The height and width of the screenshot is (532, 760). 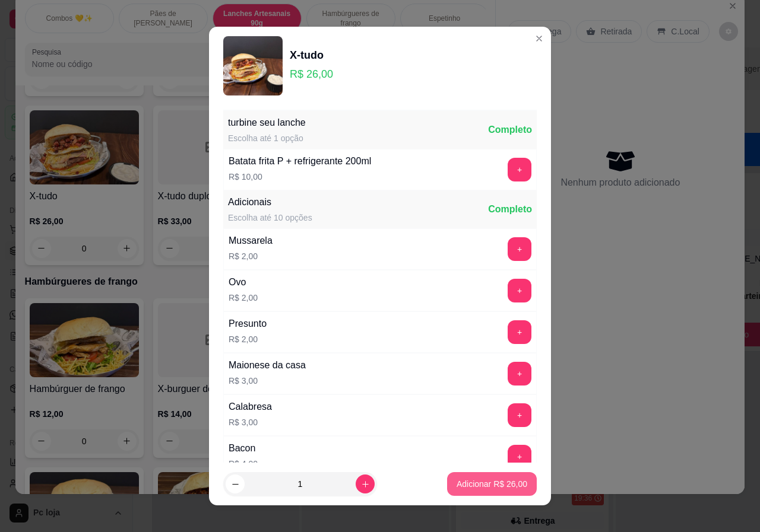 I want to click on div: Mussarela, so click(x=250, y=241).